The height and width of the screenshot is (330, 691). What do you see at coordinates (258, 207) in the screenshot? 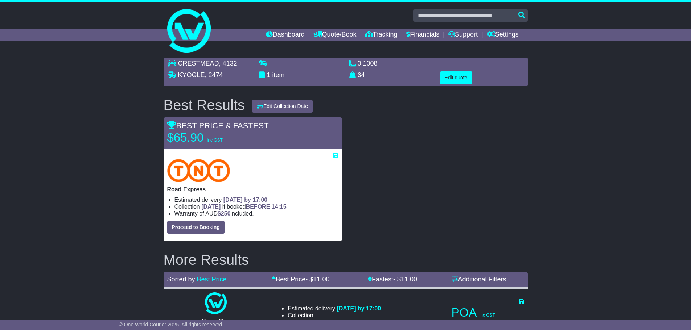
I see `span: BEFORE` at bounding box center [258, 207].